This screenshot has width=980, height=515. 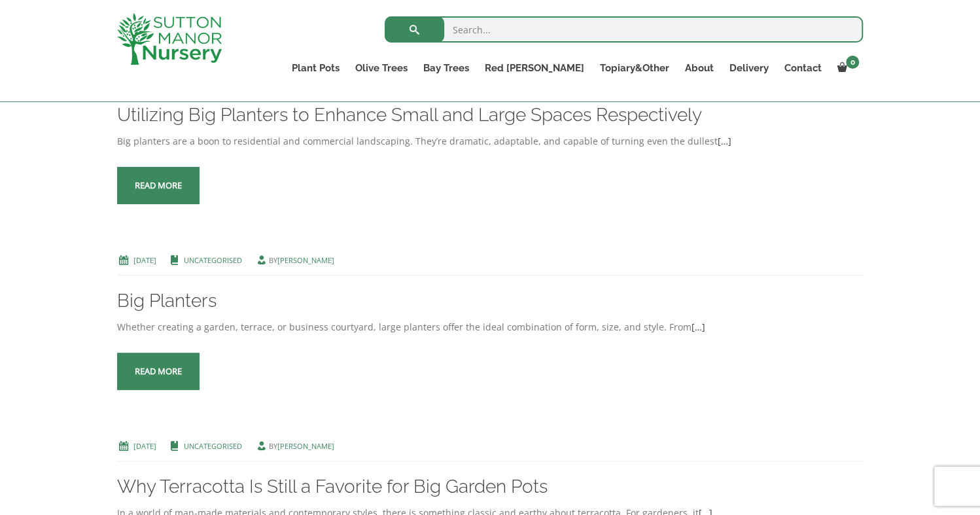 What do you see at coordinates (167, 300) in the screenshot?
I see `a: Big Planters` at bounding box center [167, 300].